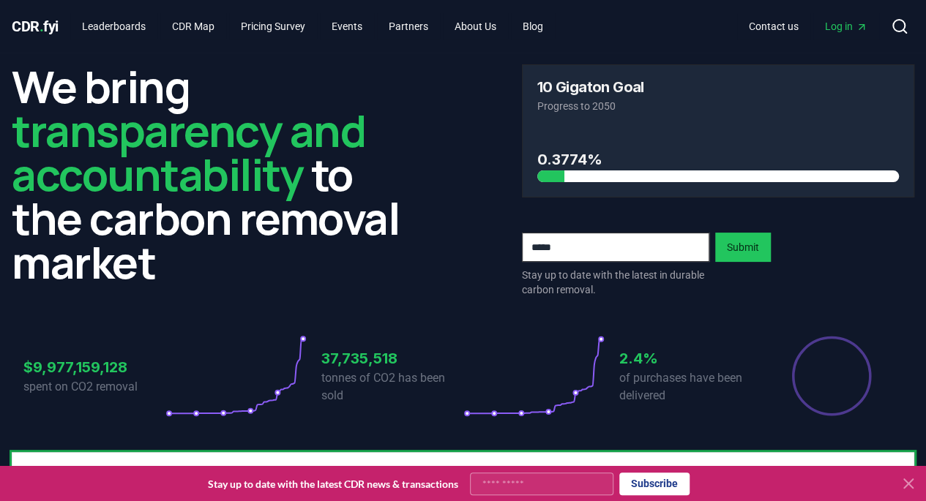 This screenshot has height=501, width=926. Describe the element at coordinates (408, 26) in the screenshot. I see `a: Partners` at that location.